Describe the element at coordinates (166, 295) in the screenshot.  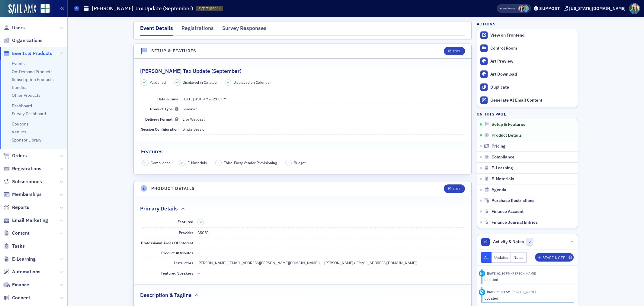
I see `h2: Description & Tagline` at that location.